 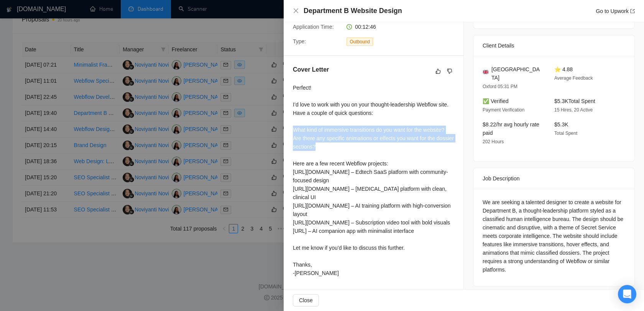 What do you see at coordinates (554, 179) in the screenshot?
I see `div: Job Description` at bounding box center [554, 179].